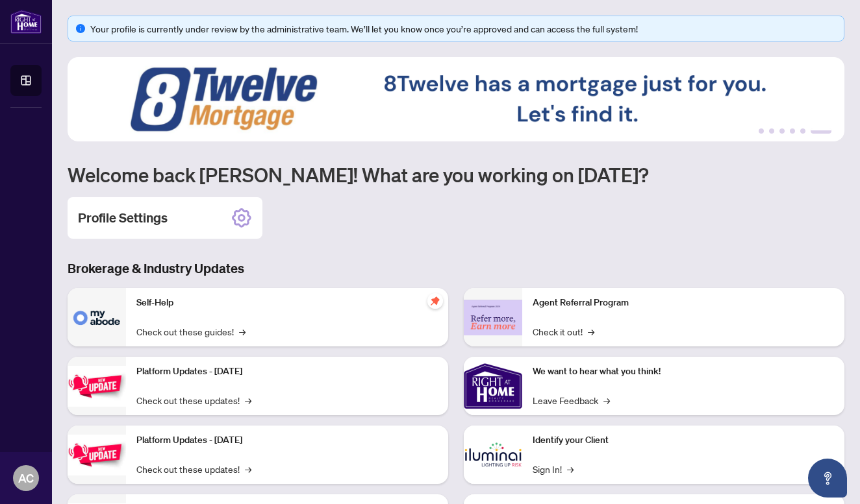  I want to click on span: info-circle, so click(80, 28).